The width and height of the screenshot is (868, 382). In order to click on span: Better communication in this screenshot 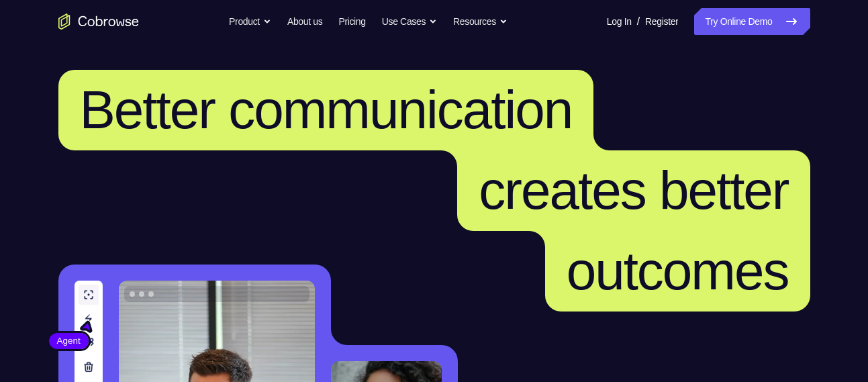, I will do `click(326, 110)`.